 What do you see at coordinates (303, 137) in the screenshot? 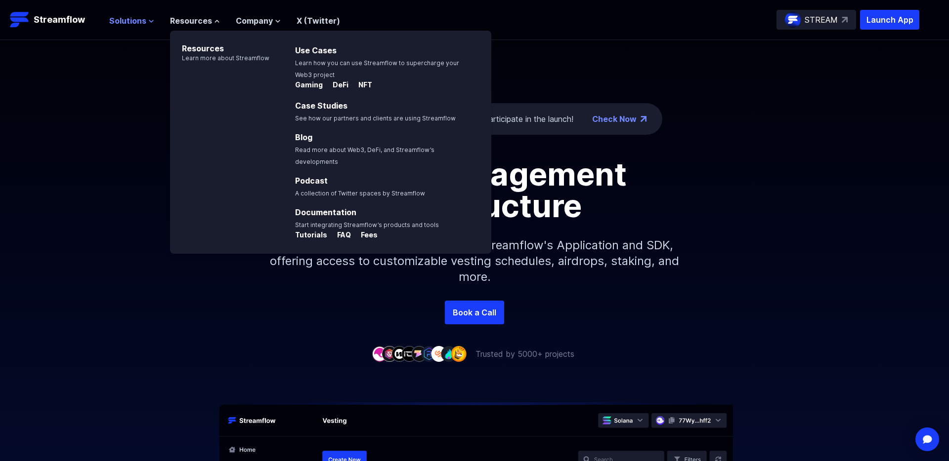
I see `a: Blog` at bounding box center [303, 137].